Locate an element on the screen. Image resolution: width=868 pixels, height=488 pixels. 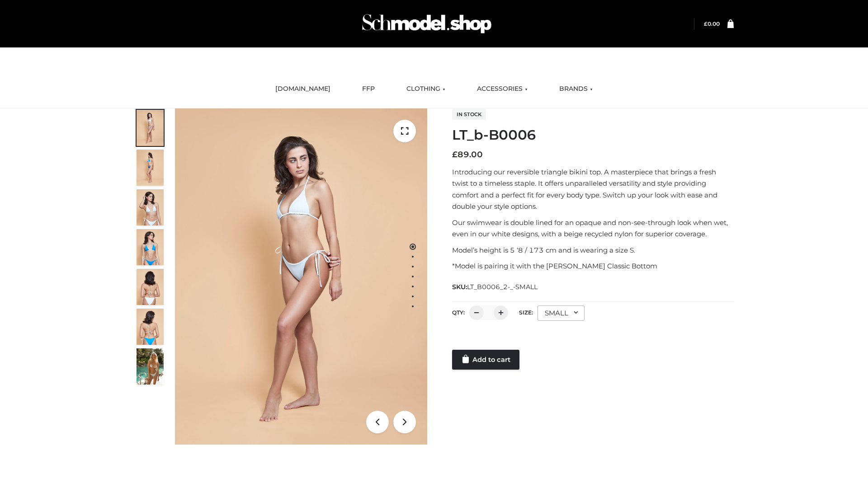
img: ArielClassicBikiniTop_CloudNine_AzureSky_OW114ECO_7-scaled.jpg is located at coordinates (150, 287).